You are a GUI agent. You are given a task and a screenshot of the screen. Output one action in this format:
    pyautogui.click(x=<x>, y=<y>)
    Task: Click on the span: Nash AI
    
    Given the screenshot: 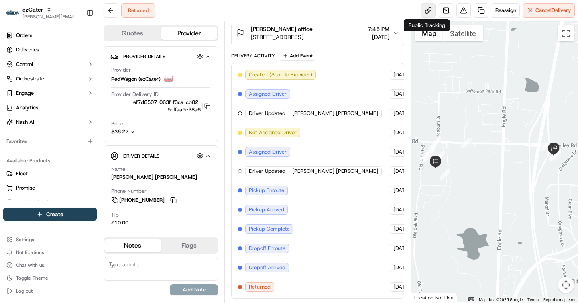 What is the action you would take?
    pyautogui.click(x=25, y=122)
    